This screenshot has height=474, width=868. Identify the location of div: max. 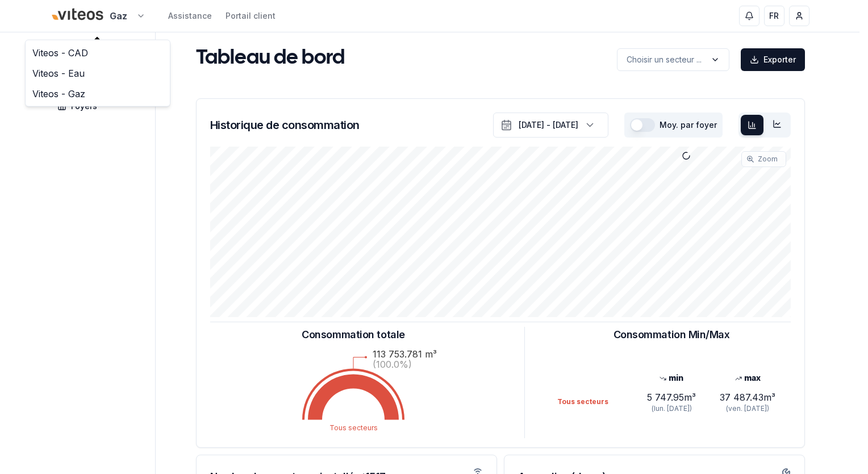
(747, 378).